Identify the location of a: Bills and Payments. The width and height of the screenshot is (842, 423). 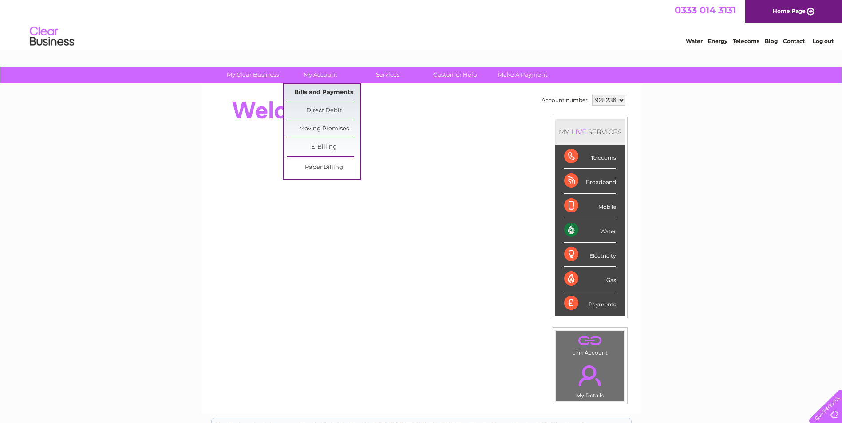
(323, 93).